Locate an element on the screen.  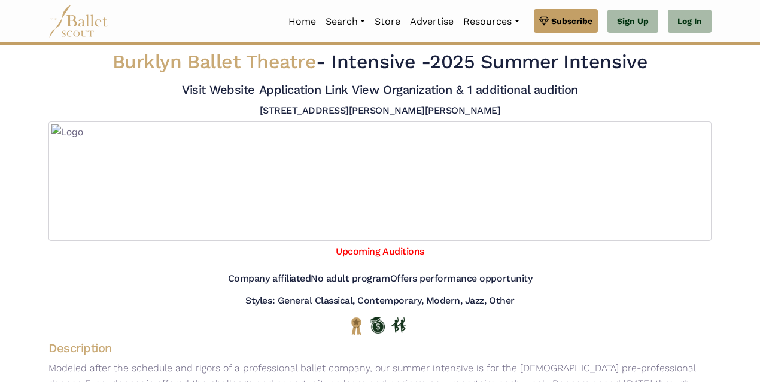
h5: No adult program is located at coordinates (350, 279).